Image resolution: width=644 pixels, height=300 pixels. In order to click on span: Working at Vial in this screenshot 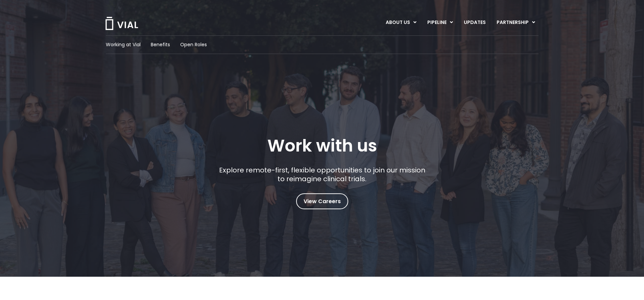, I will do `click(123, 45)`.